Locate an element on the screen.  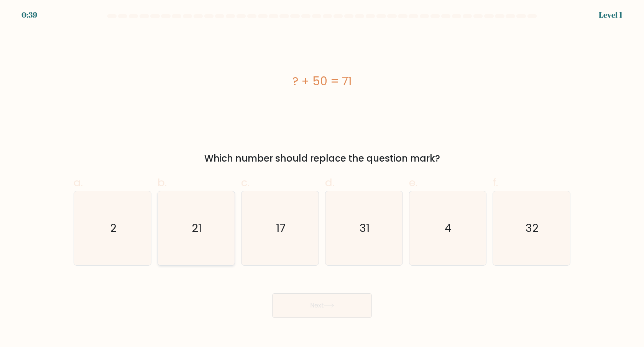
span: f. is located at coordinates (495, 182).